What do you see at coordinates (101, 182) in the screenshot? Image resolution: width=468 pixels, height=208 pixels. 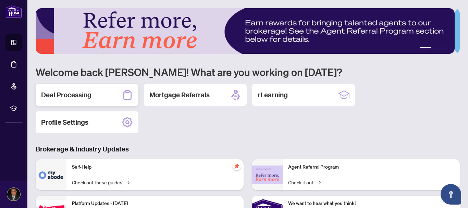 I see `a: Check out these guides!→` at bounding box center [101, 182].